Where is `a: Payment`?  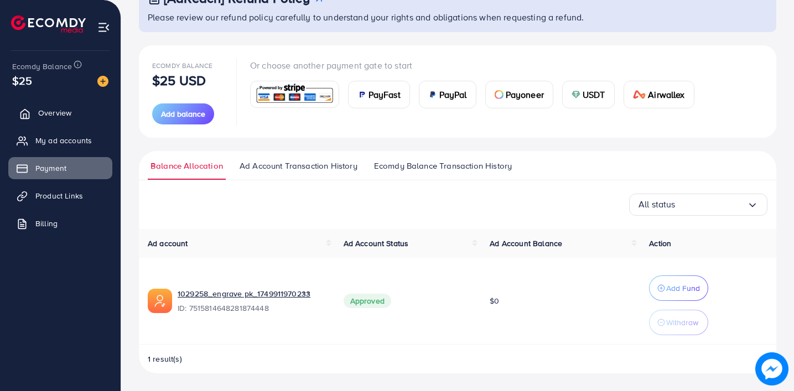
a: Payment is located at coordinates (60, 168).